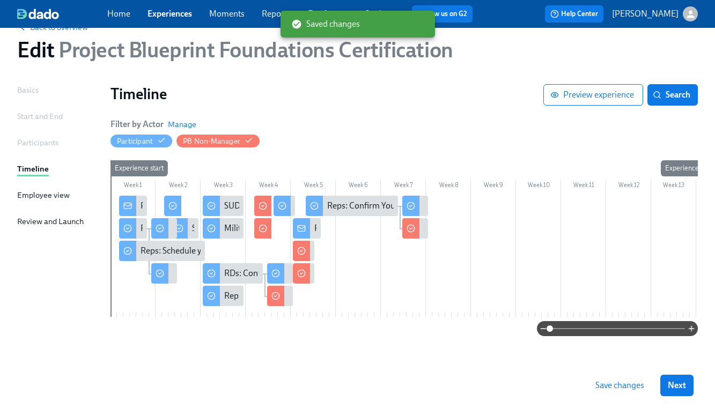  What do you see at coordinates (677, 386) in the screenshot?
I see `span: Next` at bounding box center [677, 386].